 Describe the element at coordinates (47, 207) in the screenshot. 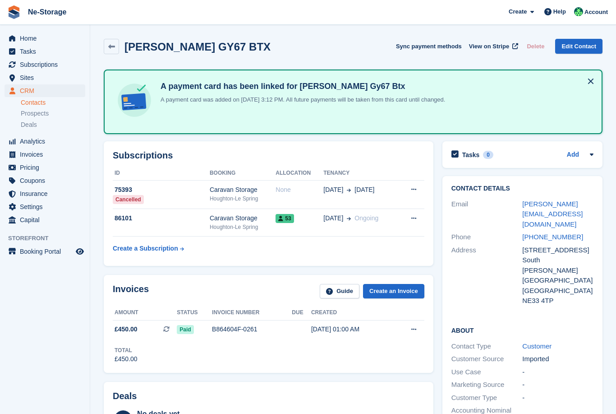

I see `span: Settings` at that location.